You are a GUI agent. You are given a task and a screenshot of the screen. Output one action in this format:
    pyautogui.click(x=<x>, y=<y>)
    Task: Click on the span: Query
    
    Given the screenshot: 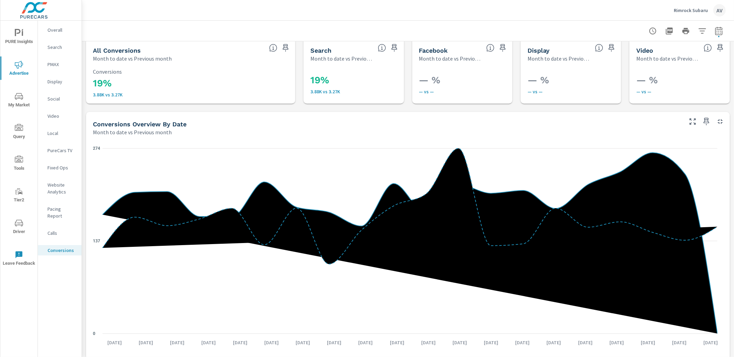 What is the action you would take?
    pyautogui.click(x=19, y=132)
    